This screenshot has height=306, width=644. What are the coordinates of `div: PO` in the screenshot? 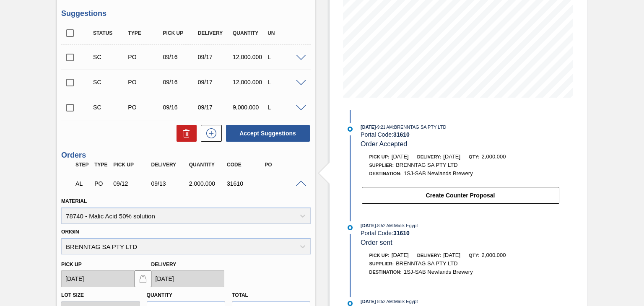 It's located at (283, 165).